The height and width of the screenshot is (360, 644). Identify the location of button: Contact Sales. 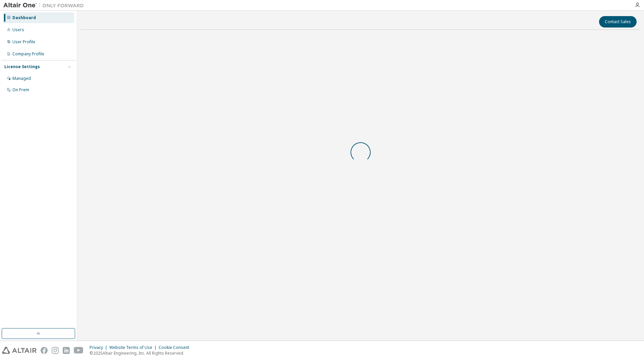
(618, 22).